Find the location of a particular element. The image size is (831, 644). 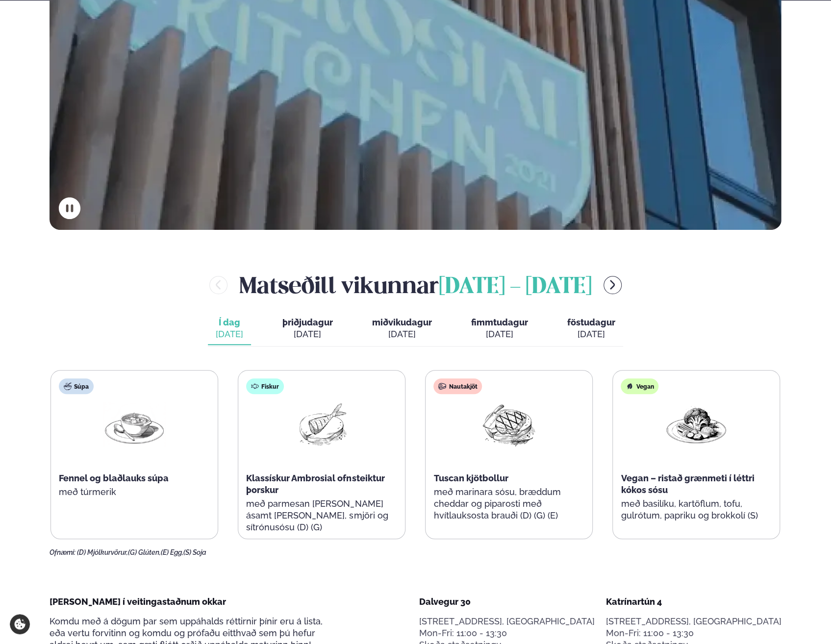

div: Nautakjöt is located at coordinates (458, 386).